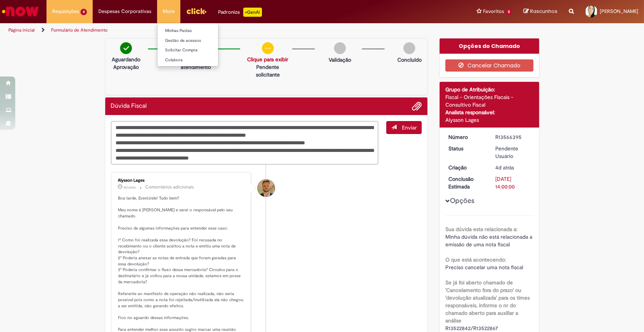  Describe the element at coordinates (245, 143) in the screenshot. I see `textarea: Digite sua mensagem aqui...` at that location.